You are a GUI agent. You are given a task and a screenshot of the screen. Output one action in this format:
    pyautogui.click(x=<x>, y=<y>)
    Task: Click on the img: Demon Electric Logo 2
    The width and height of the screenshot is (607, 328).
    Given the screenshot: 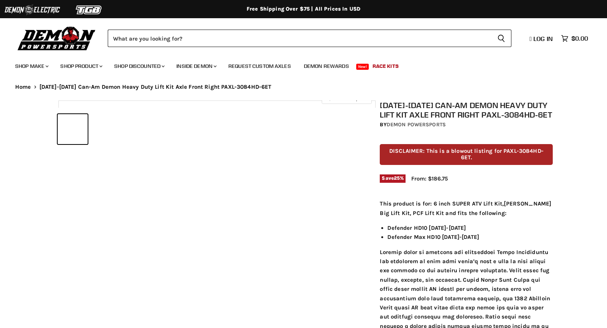 What is the action you would take?
    pyautogui.click(x=32, y=10)
    